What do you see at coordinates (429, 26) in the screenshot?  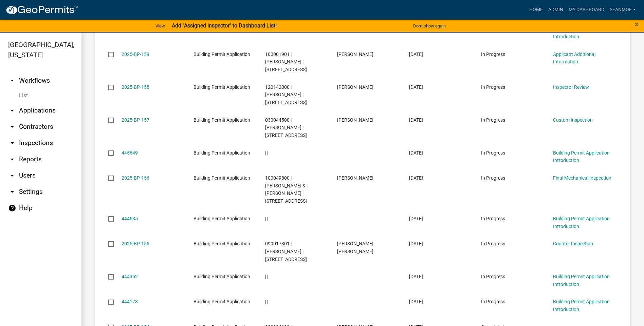 I see `button: Don't show again` at bounding box center [429, 26].